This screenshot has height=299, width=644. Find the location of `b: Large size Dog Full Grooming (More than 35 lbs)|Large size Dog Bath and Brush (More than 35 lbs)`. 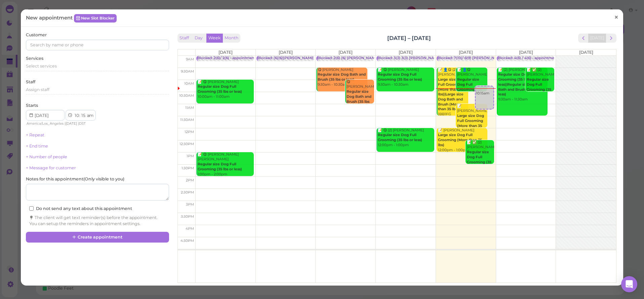

b: Large size Dog Full Grooming (More than 35 lbs)|Large size Dog Bath and Brush (More than 35 lbs) is located at coordinates (452, 94).